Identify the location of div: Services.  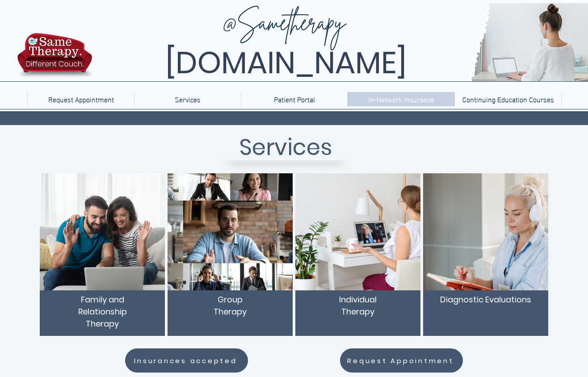
(187, 99).